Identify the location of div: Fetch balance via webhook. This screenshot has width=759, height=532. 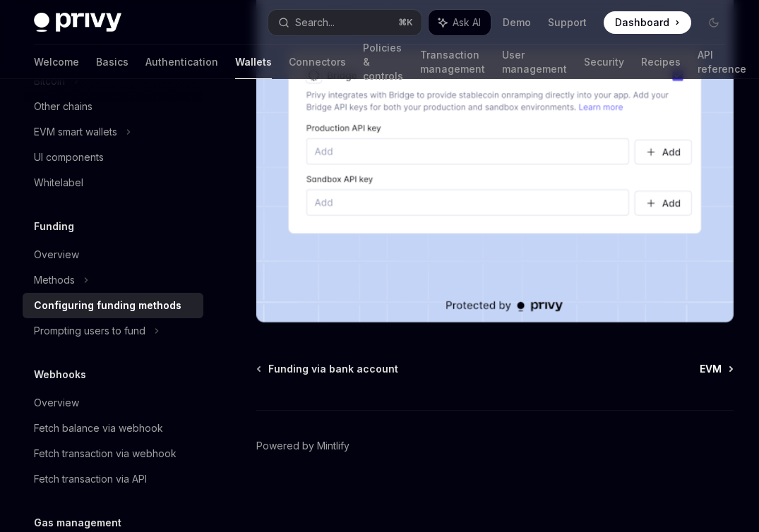
(98, 428).